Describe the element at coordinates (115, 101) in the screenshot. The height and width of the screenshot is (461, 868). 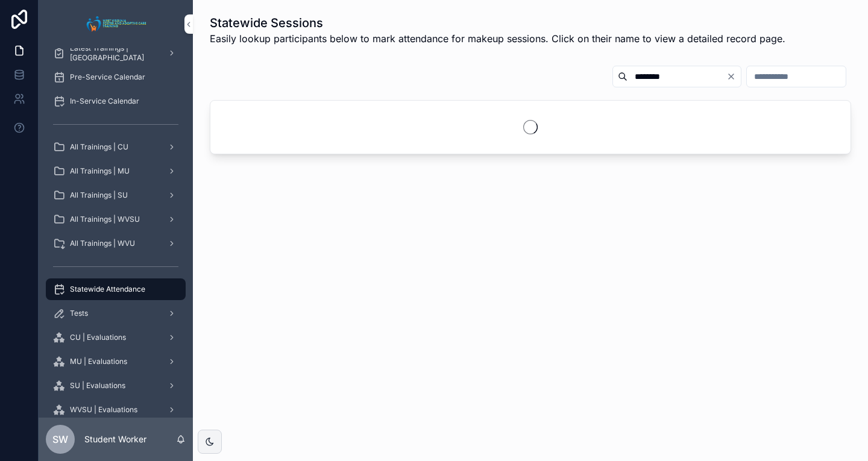
I see `a: In-Service Calendar` at that location.